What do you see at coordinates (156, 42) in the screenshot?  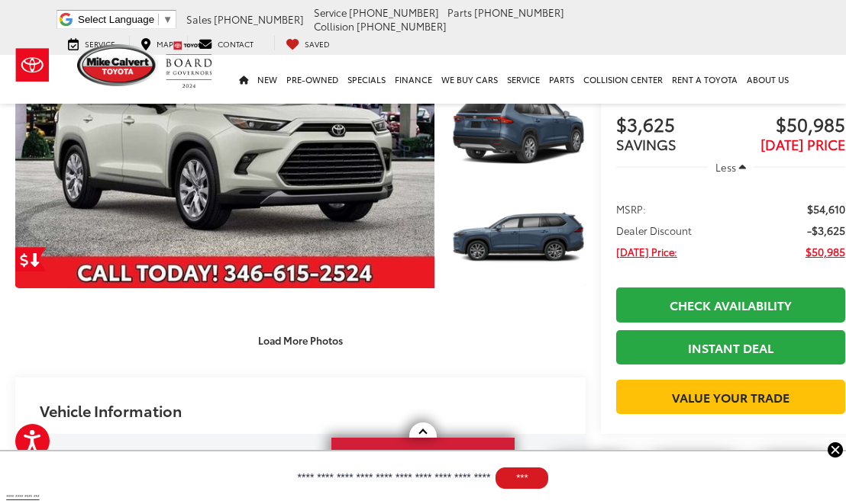 I see `a: Map` at bounding box center [156, 42].